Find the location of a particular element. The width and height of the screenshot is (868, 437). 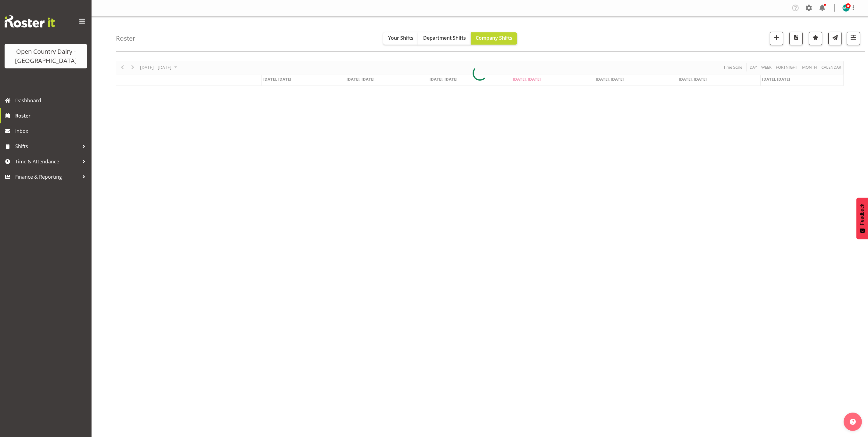

img: michael-campbell11468.jpg is located at coordinates (846, 8).